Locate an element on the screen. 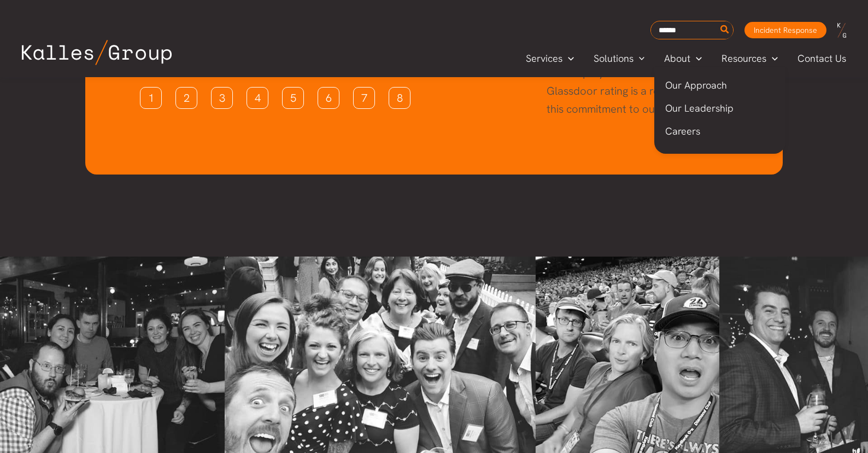  button: Search is located at coordinates (724, 30).